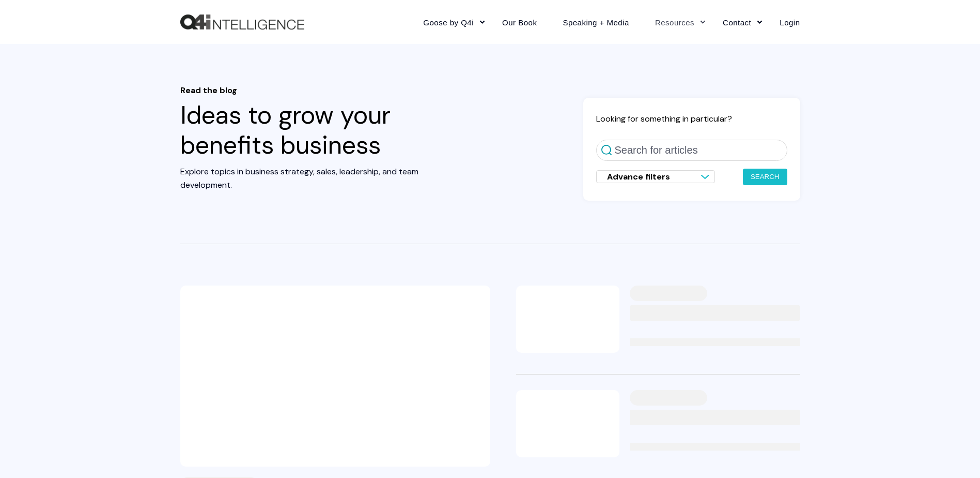  I want to click on button: Search, so click(764, 177).